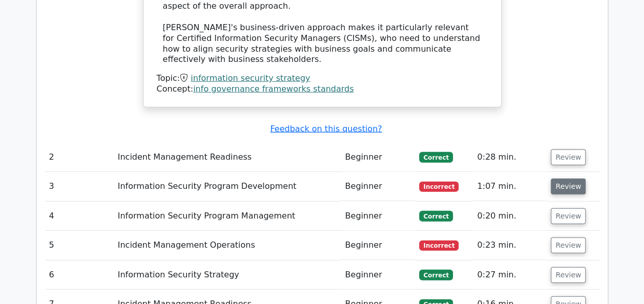 Image resolution: width=644 pixels, height=304 pixels. What do you see at coordinates (227, 216) in the screenshot?
I see `td: Information Security Program Management` at bounding box center [227, 216].